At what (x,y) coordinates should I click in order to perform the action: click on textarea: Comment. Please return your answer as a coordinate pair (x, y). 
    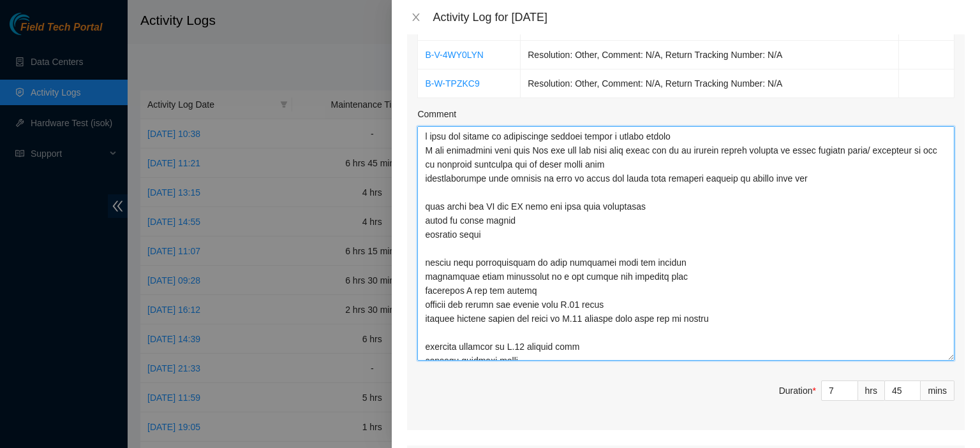
    Looking at the image, I should click on (686, 244).